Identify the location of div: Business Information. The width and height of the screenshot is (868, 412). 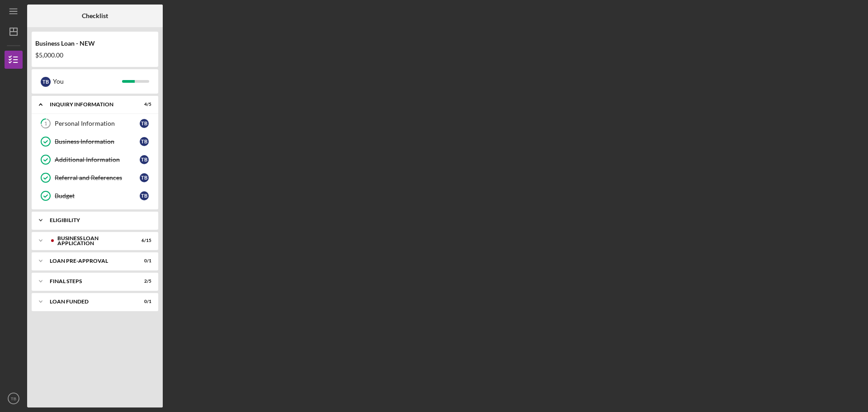
(97, 141).